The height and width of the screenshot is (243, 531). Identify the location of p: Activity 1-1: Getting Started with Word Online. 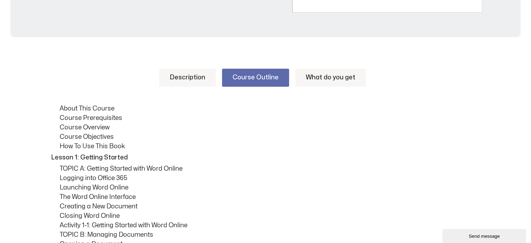
(271, 225).